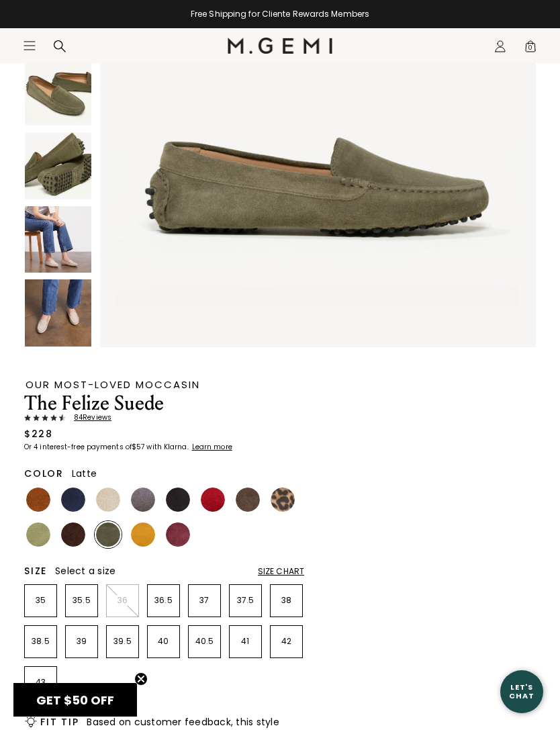 The image size is (560, 730). I want to click on h2: Fit Tip, so click(59, 723).